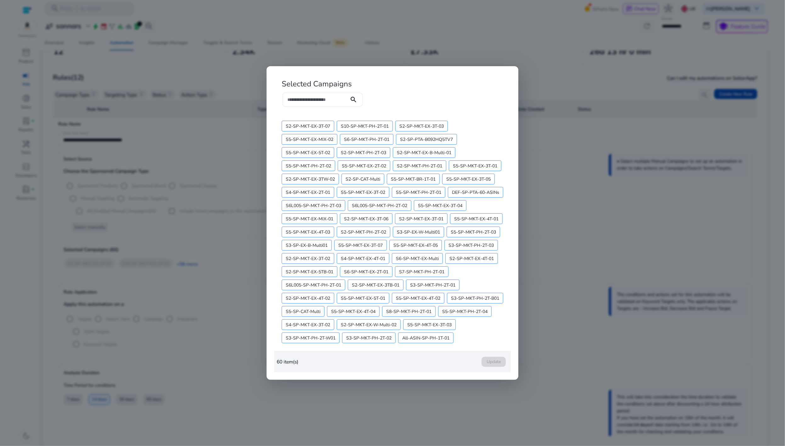 This screenshot has height=446, width=785. I want to click on span: S5-SP-MKT-EX-4T-04, so click(353, 311).